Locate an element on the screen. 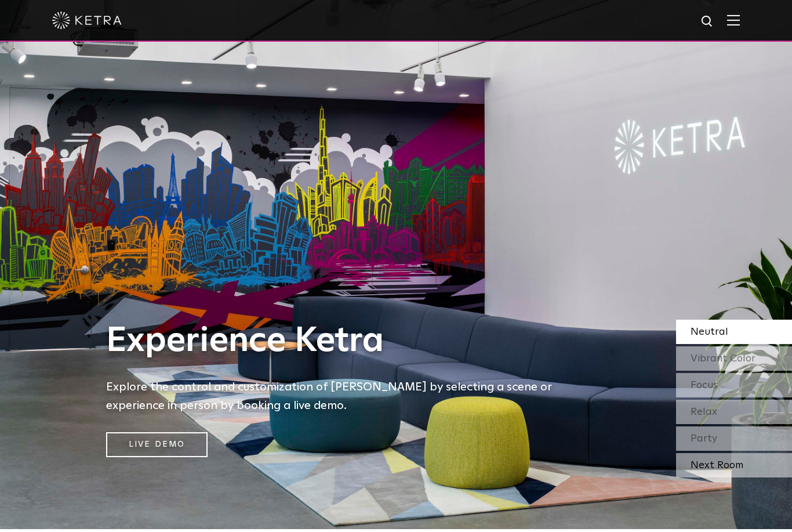 Image resolution: width=792 pixels, height=532 pixels. img: Hamburger%20Nav.svg is located at coordinates (734, 20).